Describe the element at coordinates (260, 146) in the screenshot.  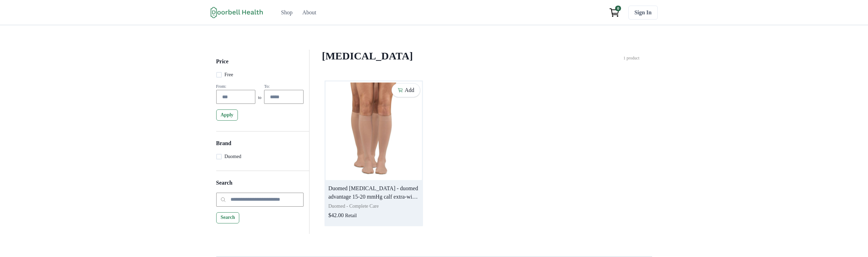
I see `h5: Brand` at that location.